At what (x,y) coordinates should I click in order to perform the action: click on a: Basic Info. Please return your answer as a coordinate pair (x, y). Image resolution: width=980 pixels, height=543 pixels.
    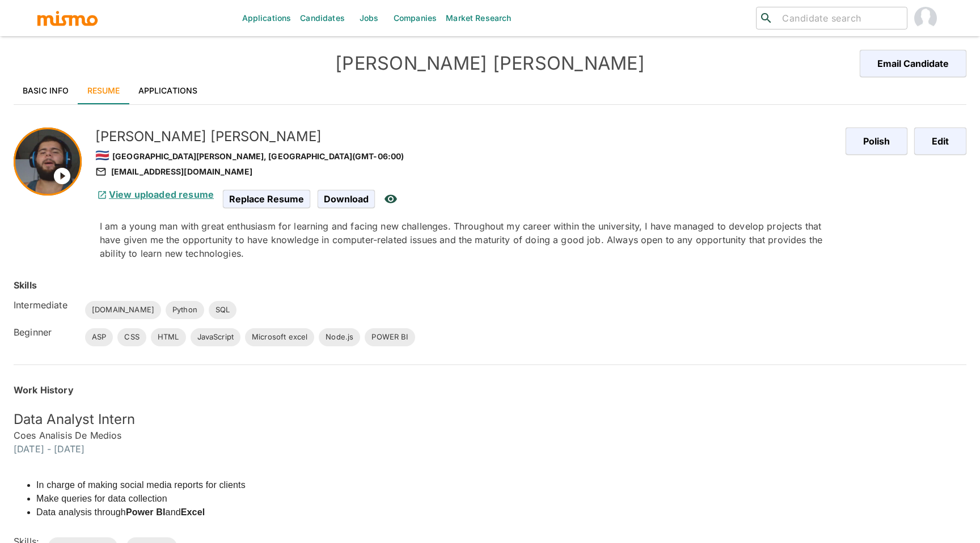
    Looking at the image, I should click on (46, 91).